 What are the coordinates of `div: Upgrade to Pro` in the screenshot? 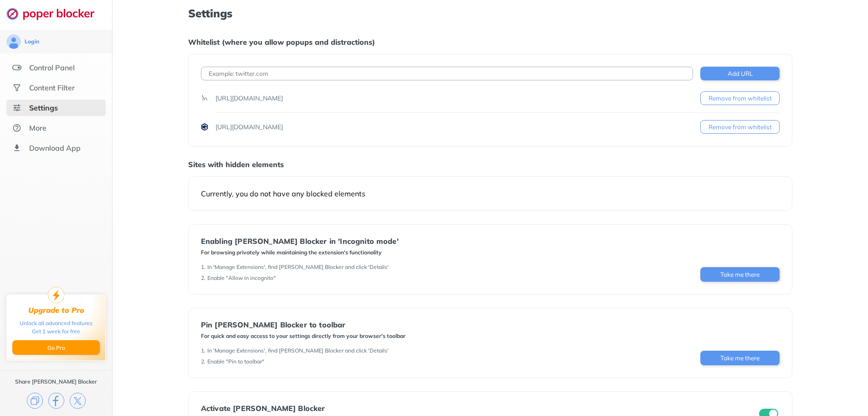 It's located at (56, 310).